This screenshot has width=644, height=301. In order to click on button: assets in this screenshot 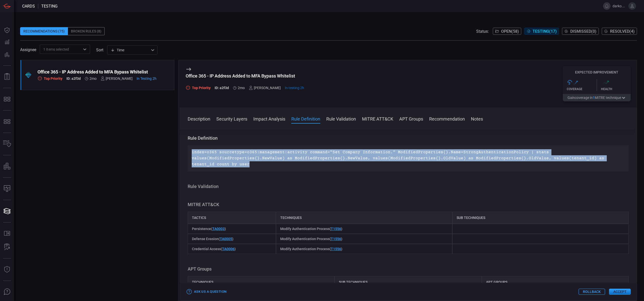, I will do `click(7, 166)`.